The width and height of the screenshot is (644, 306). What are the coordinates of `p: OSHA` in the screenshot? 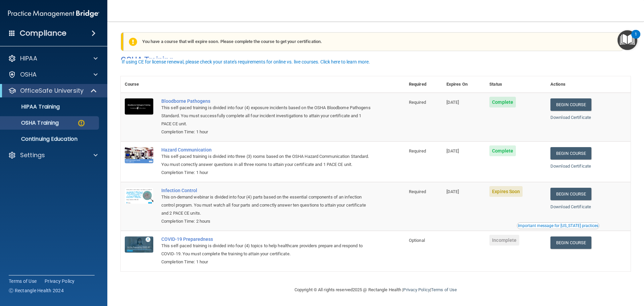 It's located at (28, 75).